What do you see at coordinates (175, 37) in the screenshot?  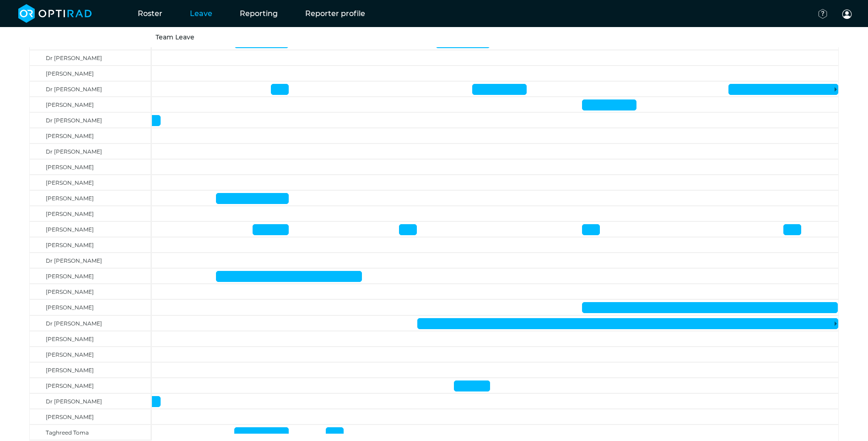 I see `a: Team Leave` at bounding box center [175, 37].